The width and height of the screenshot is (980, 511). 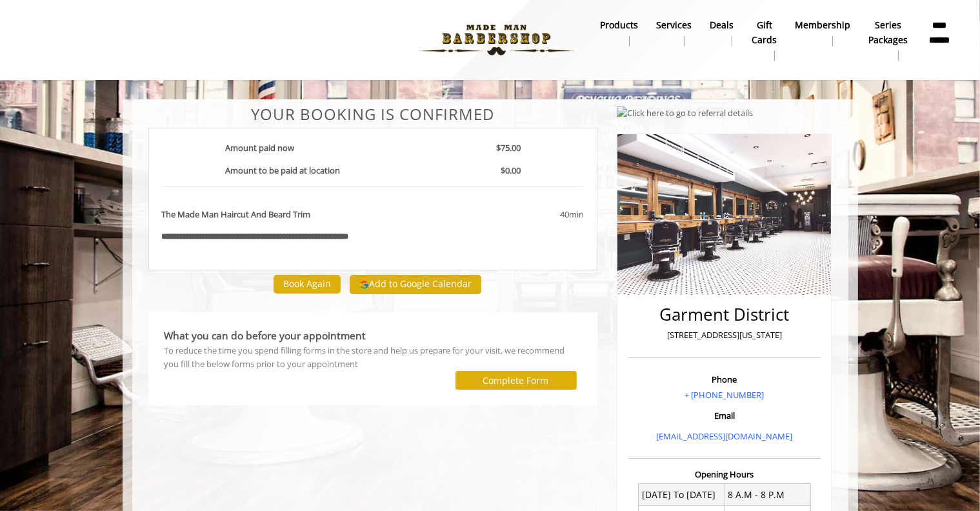 What do you see at coordinates (260, 148) in the screenshot?
I see `b: Amount paid now` at bounding box center [260, 148].